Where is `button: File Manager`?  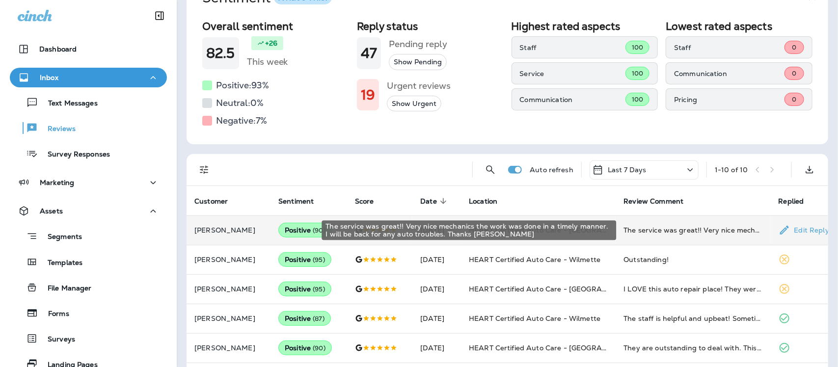
button: File Manager is located at coordinates (88, 288).